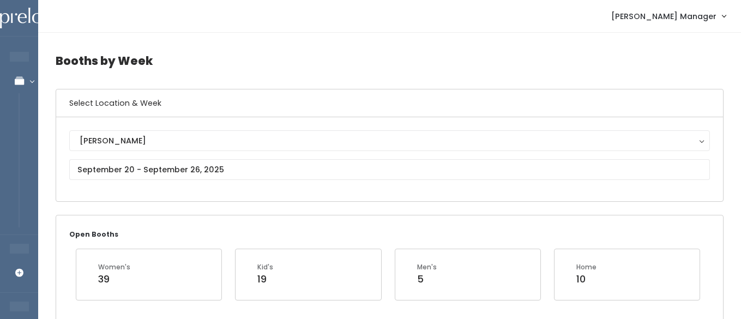 The image size is (741, 319). I want to click on div: 39, so click(114, 279).